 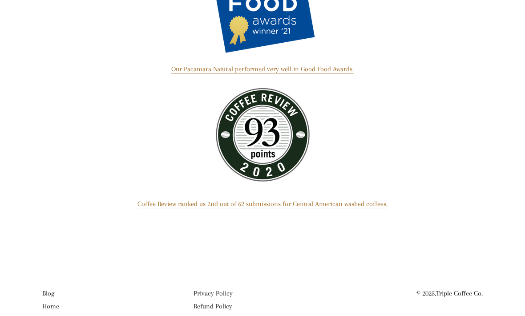 What do you see at coordinates (48, 294) in the screenshot?
I see `a: Blog` at bounding box center [48, 294].